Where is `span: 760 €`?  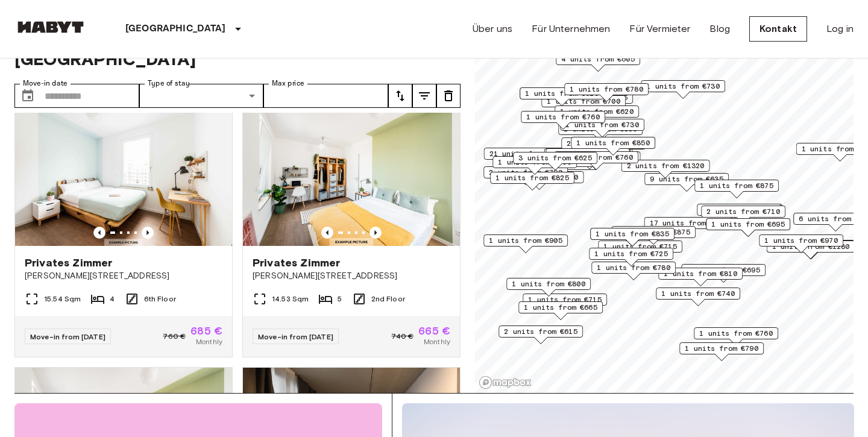
span: 760 € is located at coordinates (174, 336).